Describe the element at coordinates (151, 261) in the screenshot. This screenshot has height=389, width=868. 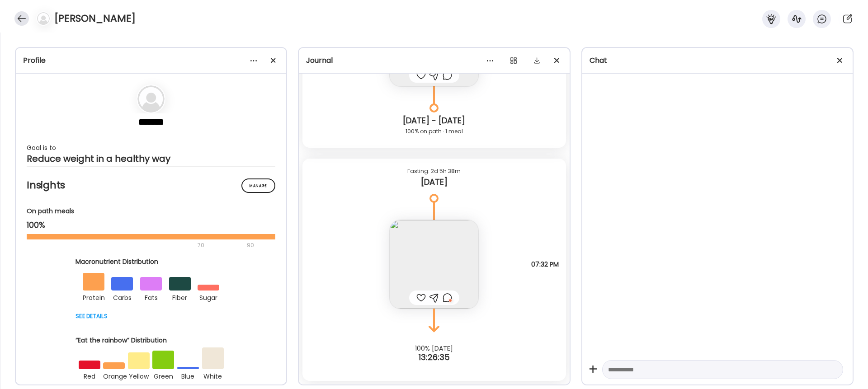
I see `div: Macronutrient Distribution` at that location.